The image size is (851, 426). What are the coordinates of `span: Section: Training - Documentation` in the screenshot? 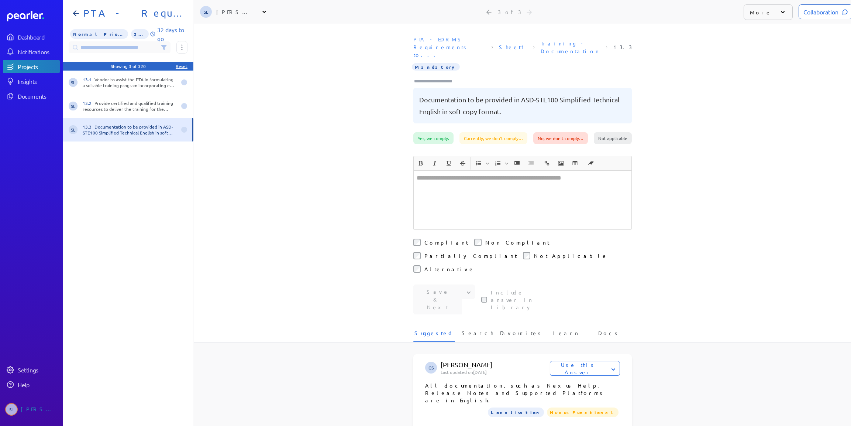 It's located at (570, 47).